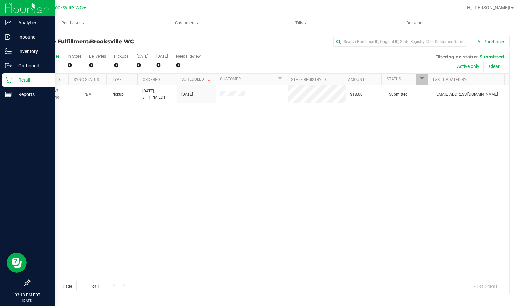  What do you see at coordinates (301, 23) in the screenshot?
I see `span: Tills` at bounding box center [301, 23].